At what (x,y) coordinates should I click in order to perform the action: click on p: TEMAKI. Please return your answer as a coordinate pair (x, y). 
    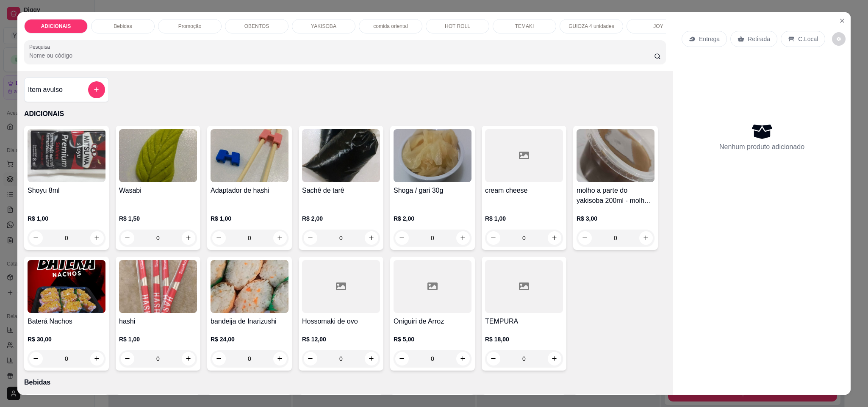
    Looking at the image, I should click on (524, 26).